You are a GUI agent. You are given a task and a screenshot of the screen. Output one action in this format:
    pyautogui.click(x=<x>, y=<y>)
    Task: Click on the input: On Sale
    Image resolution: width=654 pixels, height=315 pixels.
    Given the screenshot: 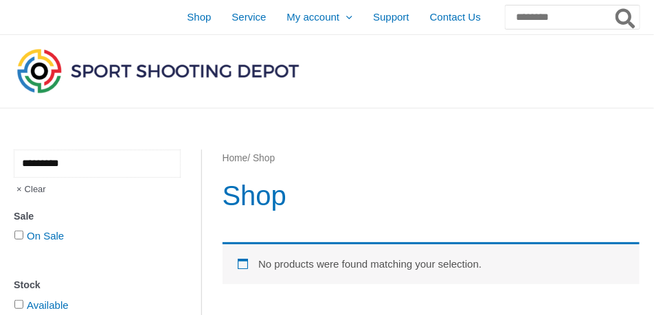 What is the action you would take?
    pyautogui.click(x=19, y=235)
    